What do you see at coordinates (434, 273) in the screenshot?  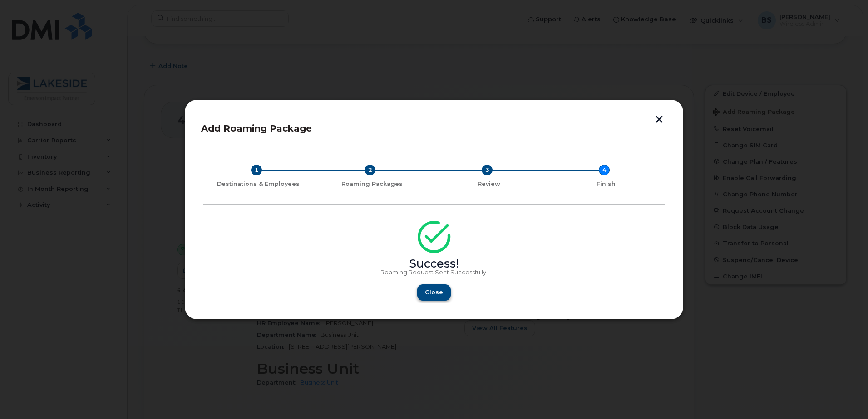 I see `p: Roaming Request Sent Successfully.` at bounding box center [434, 273].